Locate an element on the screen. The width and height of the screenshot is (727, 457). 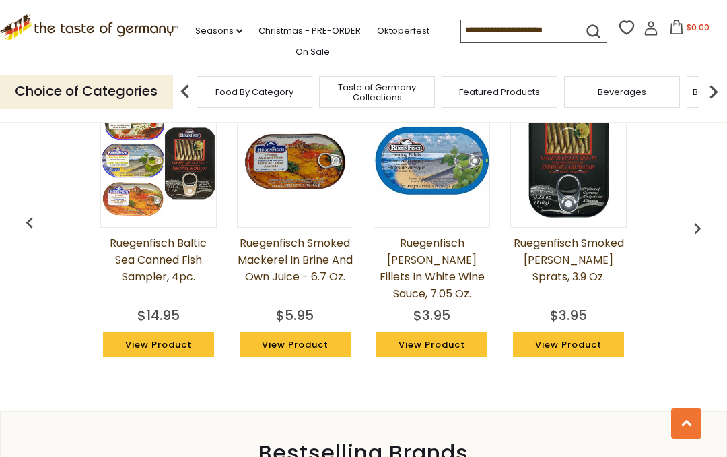
a: Ruegenfisch Baltic Sea Canned Fish Sampler, 4pc. is located at coordinates (158, 268).